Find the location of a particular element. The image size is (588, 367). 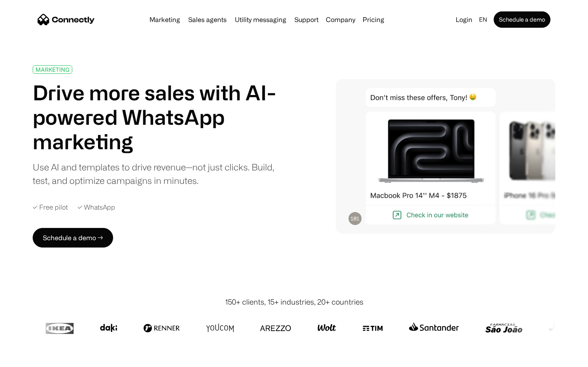

div: ✓ Free pilot is located at coordinates (50, 207).